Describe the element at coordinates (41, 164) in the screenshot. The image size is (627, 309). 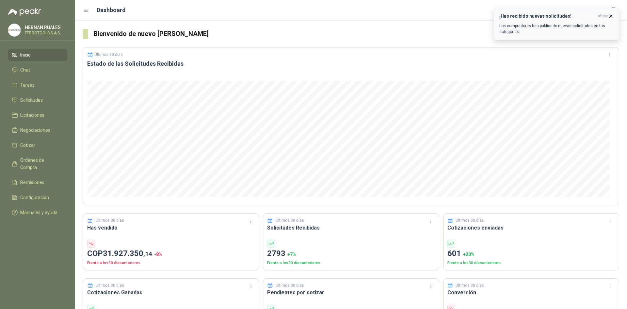
I see `span: Órdenes de Compra` at that location.